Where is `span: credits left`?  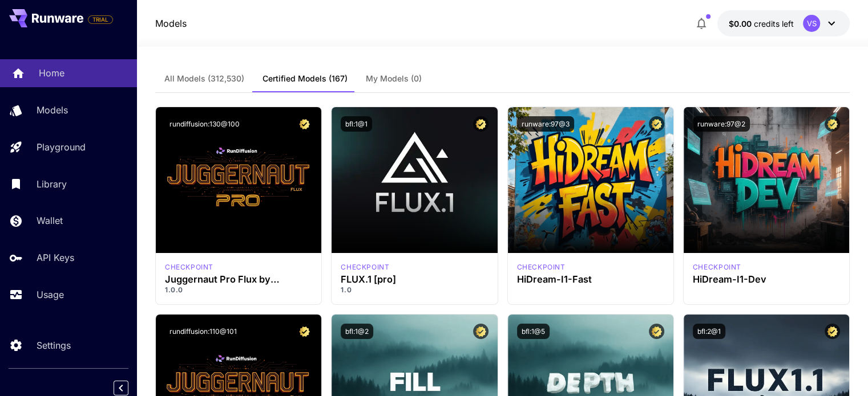 span: credits left is located at coordinates (773, 23).